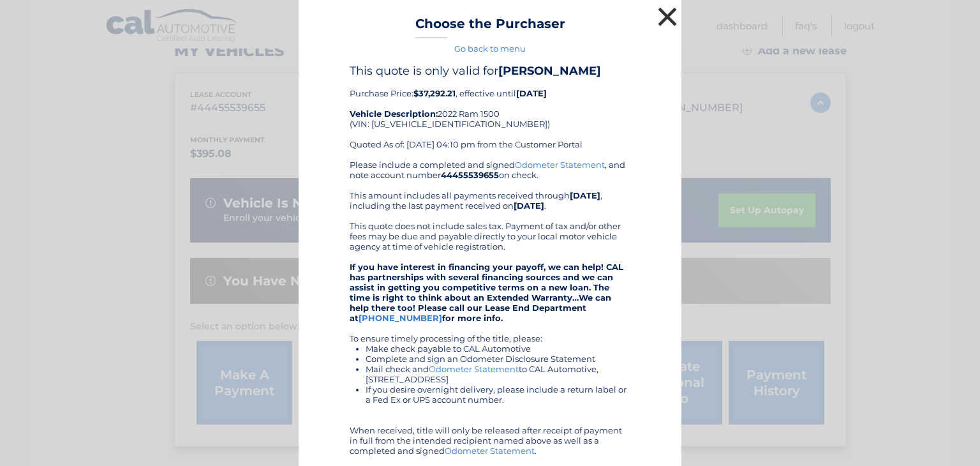 The image size is (980, 466). What do you see at coordinates (470, 175) in the screenshot?
I see `b: 44455539655` at bounding box center [470, 175].